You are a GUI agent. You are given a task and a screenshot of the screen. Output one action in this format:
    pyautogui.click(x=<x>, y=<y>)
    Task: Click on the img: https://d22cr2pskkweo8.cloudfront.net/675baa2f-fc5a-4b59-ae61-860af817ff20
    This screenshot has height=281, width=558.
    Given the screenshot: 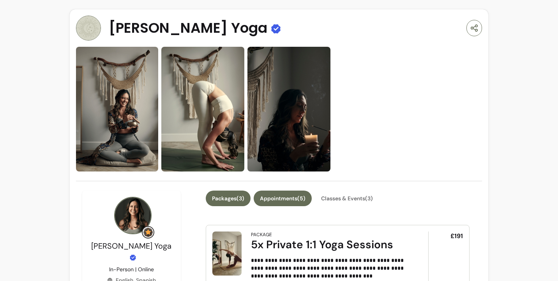 What is the action you would take?
    pyautogui.click(x=289, y=109)
    